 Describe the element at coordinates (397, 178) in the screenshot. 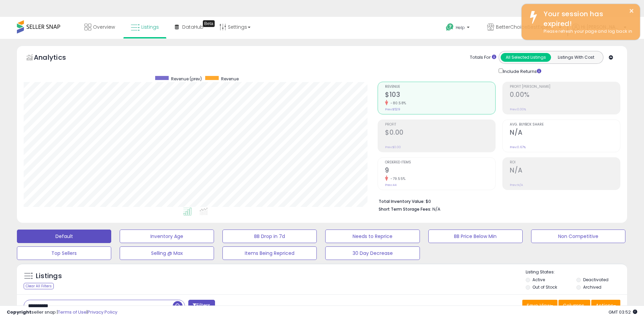

I see `small: -79.55%` at that location.